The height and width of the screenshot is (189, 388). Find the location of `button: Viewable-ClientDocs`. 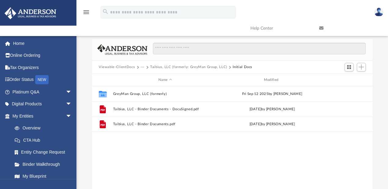

button: Viewable-ClientDocs is located at coordinates (117, 67).